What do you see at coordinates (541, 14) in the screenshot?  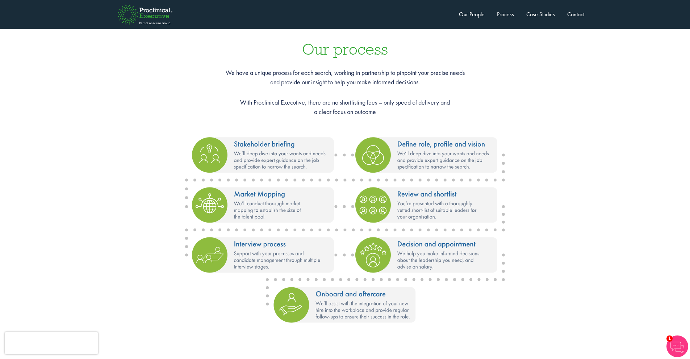 I see `a: Case Studies` at bounding box center [541, 14].